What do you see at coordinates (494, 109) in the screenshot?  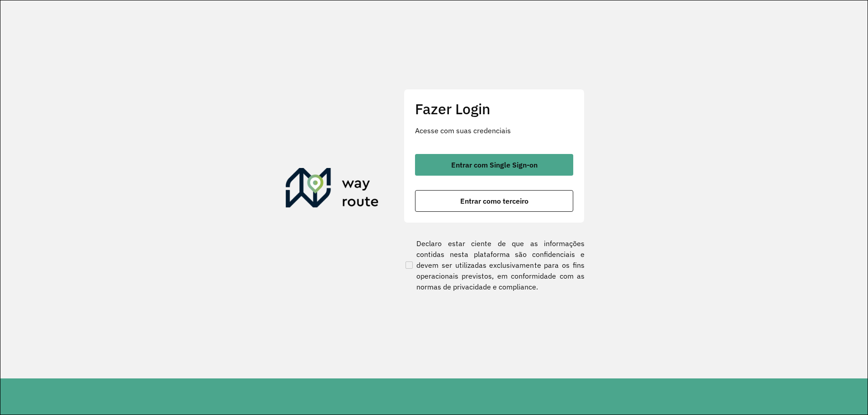 I see `h2: Fazer Login` at bounding box center [494, 109].